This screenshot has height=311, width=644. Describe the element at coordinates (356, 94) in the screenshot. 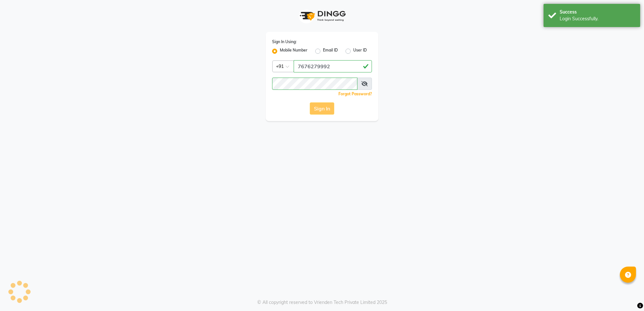

I see `a: Forgot Password?` at that location.